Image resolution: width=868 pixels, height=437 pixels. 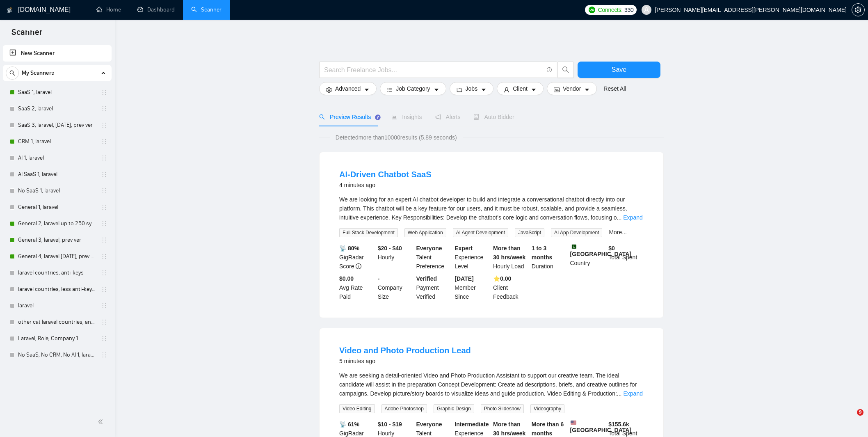 I want to click on div: 4 minutes ago, so click(x=385, y=185).